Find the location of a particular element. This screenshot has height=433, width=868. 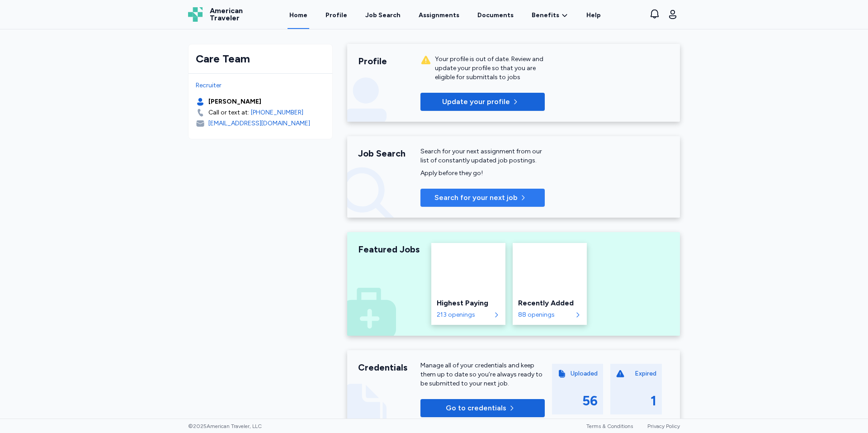

button: Go to credentials is located at coordinates (483, 408).